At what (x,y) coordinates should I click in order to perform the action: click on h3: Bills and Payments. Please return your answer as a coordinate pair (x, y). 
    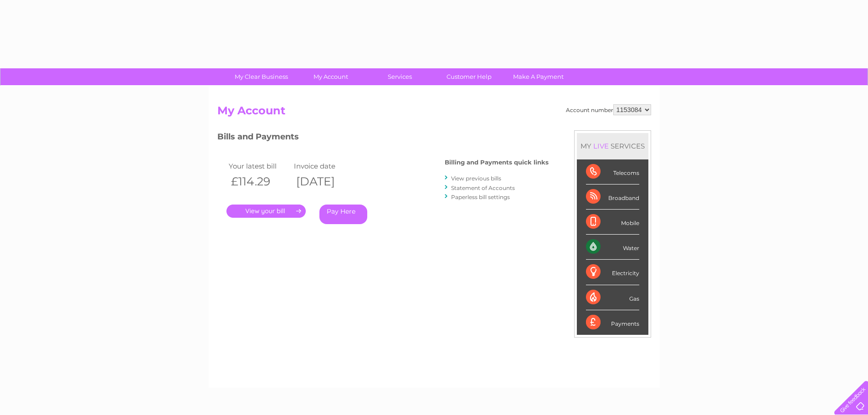
    Looking at the image, I should click on (383, 138).